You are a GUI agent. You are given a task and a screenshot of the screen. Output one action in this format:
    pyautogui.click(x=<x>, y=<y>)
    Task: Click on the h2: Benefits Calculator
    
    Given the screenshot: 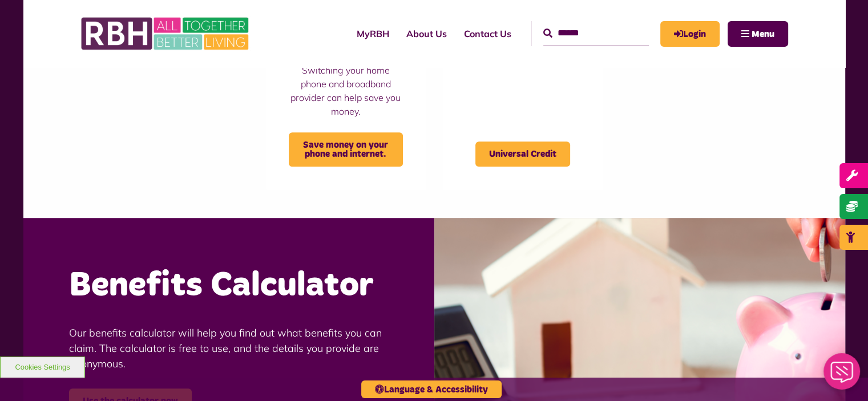 What is the action you would take?
    pyautogui.click(x=228, y=285)
    